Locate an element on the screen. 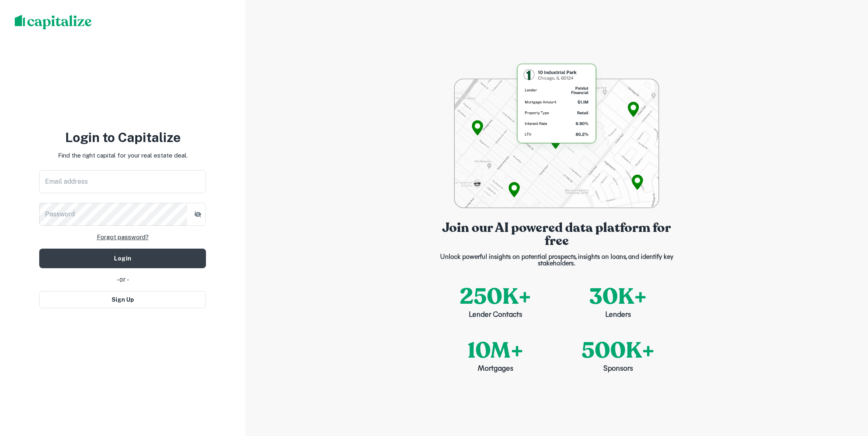  p: 500K+ is located at coordinates (618, 350).